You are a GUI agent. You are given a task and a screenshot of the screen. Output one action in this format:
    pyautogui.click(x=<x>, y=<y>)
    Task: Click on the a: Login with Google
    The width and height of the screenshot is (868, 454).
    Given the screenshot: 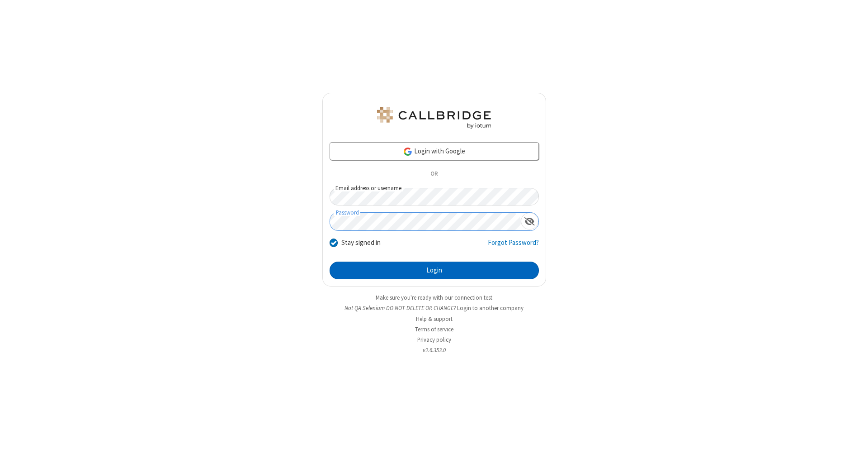 What is the action you would take?
    pyautogui.click(x=434, y=151)
    